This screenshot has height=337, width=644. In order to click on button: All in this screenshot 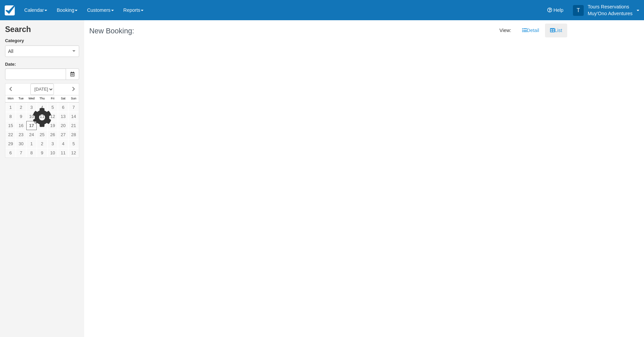, I will do `click(42, 51)`.